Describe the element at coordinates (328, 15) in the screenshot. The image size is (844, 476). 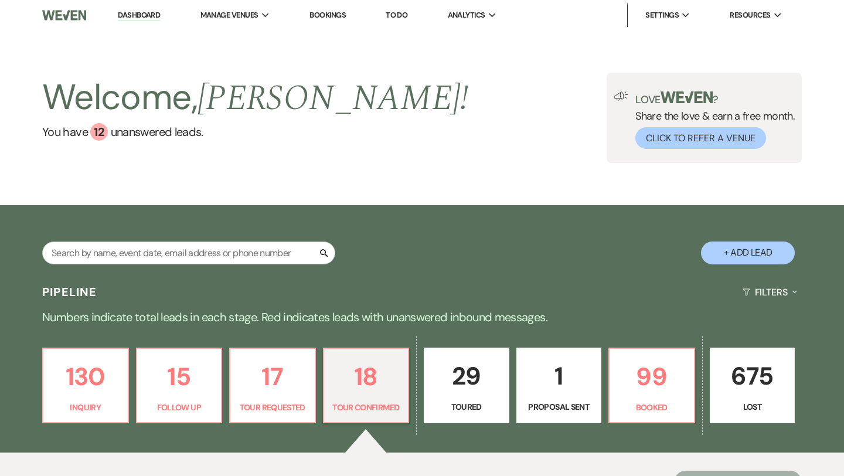
I see `a: Bookings` at that location.